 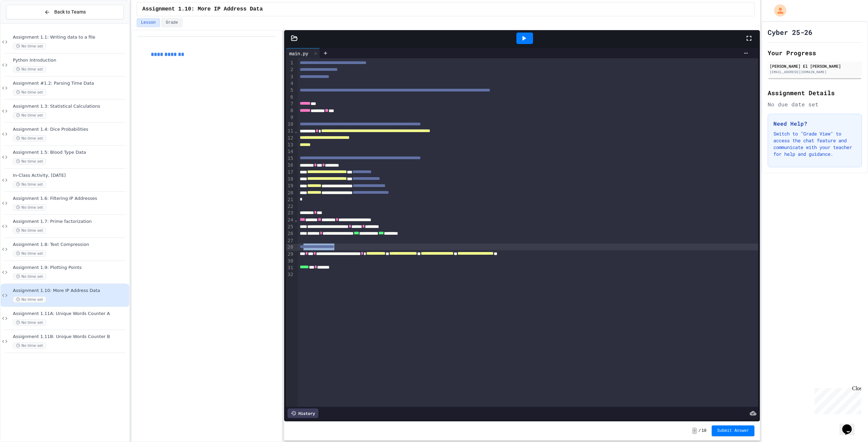 What do you see at coordinates (290, 268) in the screenshot?
I see `div: 31` at bounding box center [290, 268].